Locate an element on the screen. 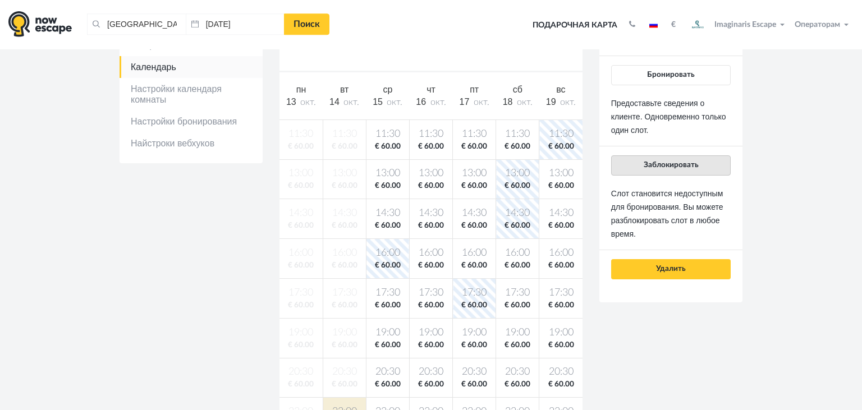 Image resolution: width=862 pixels, height=410 pixels. span: вс is located at coordinates (561, 89).